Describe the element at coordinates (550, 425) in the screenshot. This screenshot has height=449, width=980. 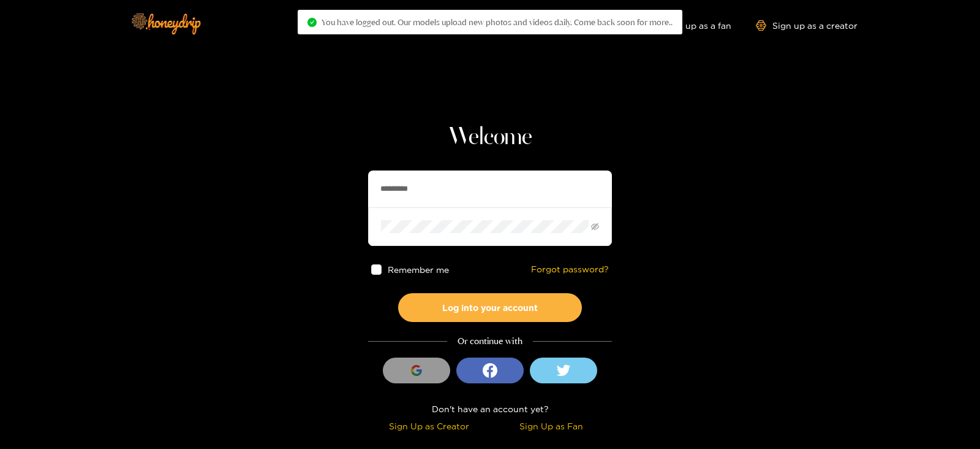
I see `div: Sign Up as Fan` at that location.